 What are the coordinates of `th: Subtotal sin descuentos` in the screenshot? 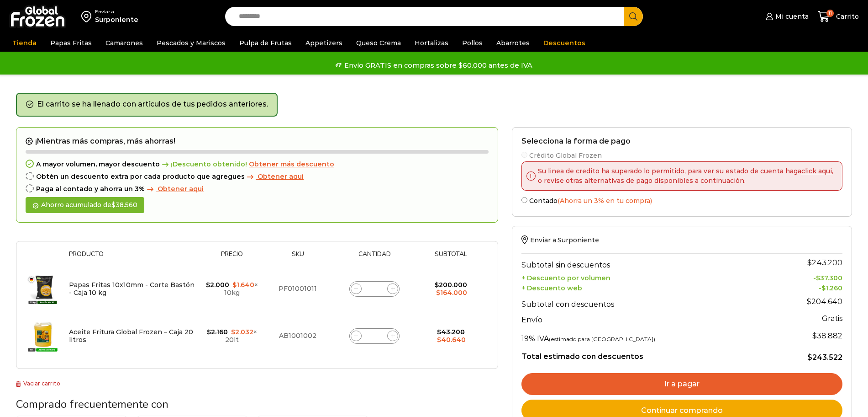 It's located at (644, 263).